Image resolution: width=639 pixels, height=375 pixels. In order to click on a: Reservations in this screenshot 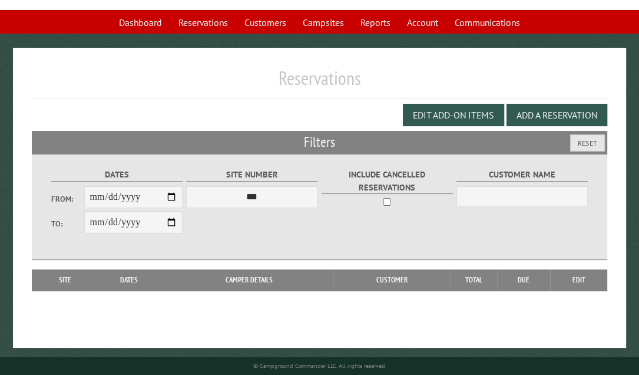, I will do `click(203, 22)`.